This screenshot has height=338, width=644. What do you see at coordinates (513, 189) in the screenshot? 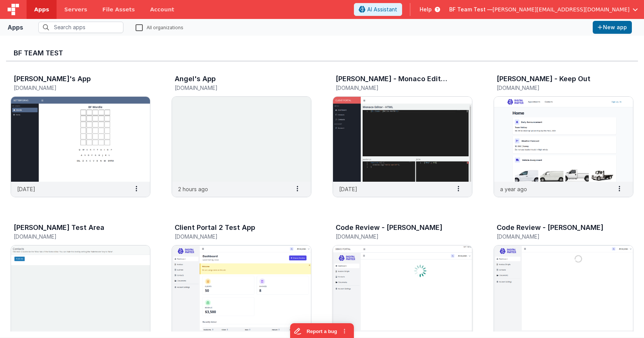
I see `p: a year ago` at bounding box center [513, 189].